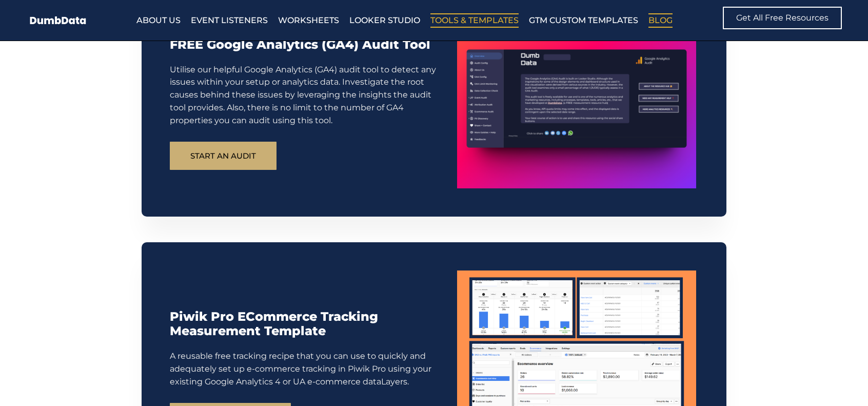 This screenshot has height=406, width=868. I want to click on a: Get All Free Resources, so click(782, 18).